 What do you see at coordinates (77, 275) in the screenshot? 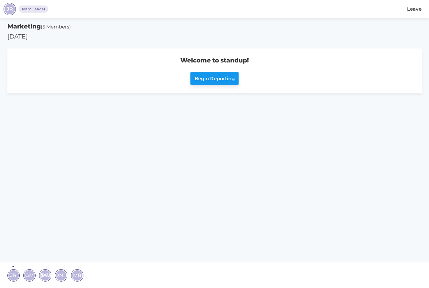
I see `span: MB` at bounding box center [77, 275].